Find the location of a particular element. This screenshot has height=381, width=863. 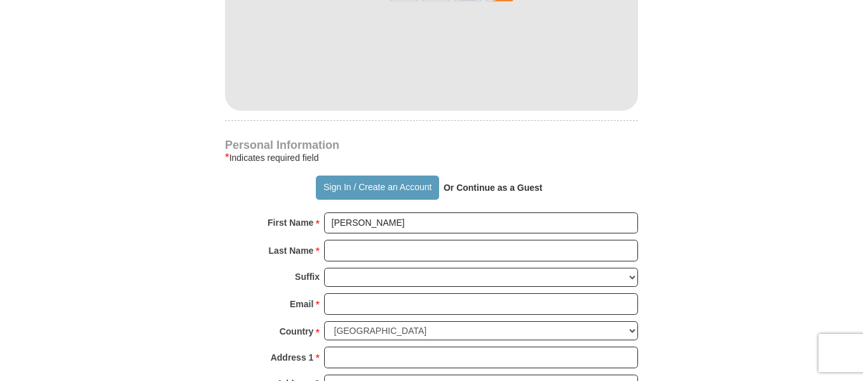

button: Sign In / Create an Account is located at coordinates (377, 187).